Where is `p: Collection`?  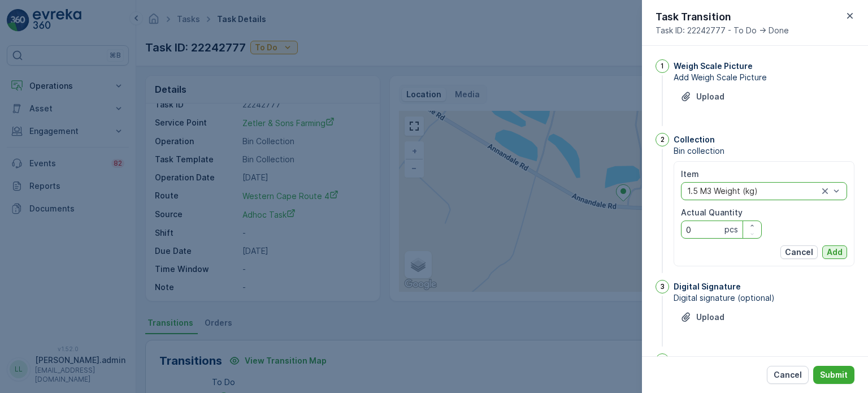
p: Collection is located at coordinates (694, 139).